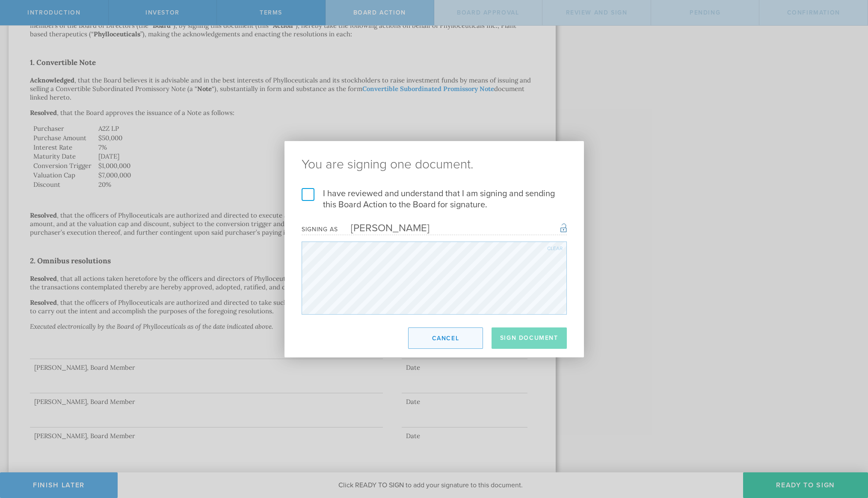 Image resolution: width=868 pixels, height=498 pixels. I want to click on ng-pluralize: You are signing one document., so click(434, 164).